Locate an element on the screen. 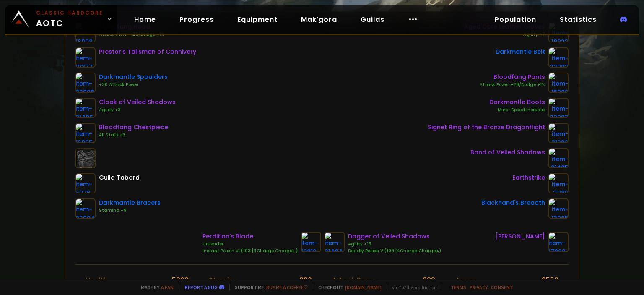  a: Population is located at coordinates (515, 19).